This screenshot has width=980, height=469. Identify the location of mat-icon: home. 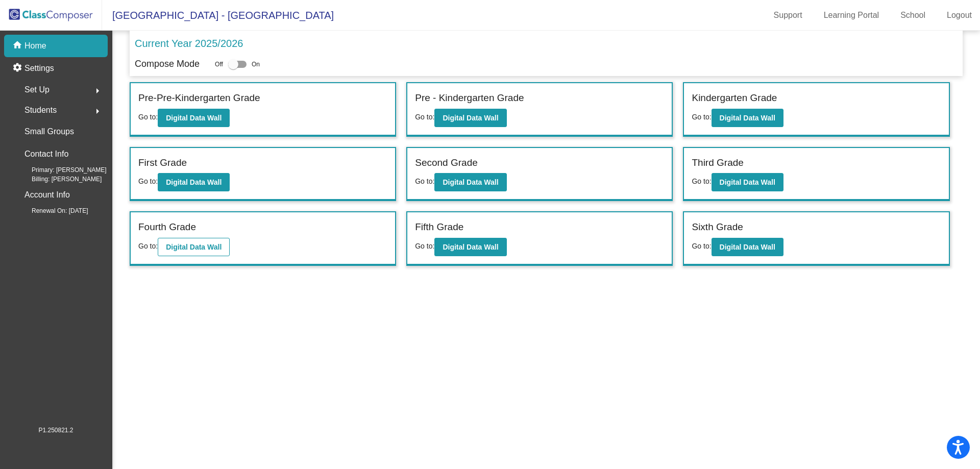
(18, 46).